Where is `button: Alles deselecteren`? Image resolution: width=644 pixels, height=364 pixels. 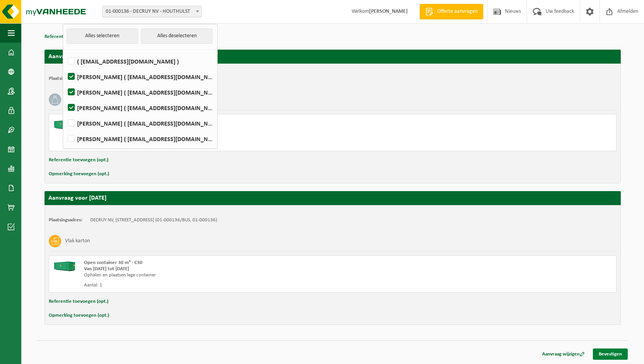 button: Alles deselecteren is located at coordinates (177, 36).